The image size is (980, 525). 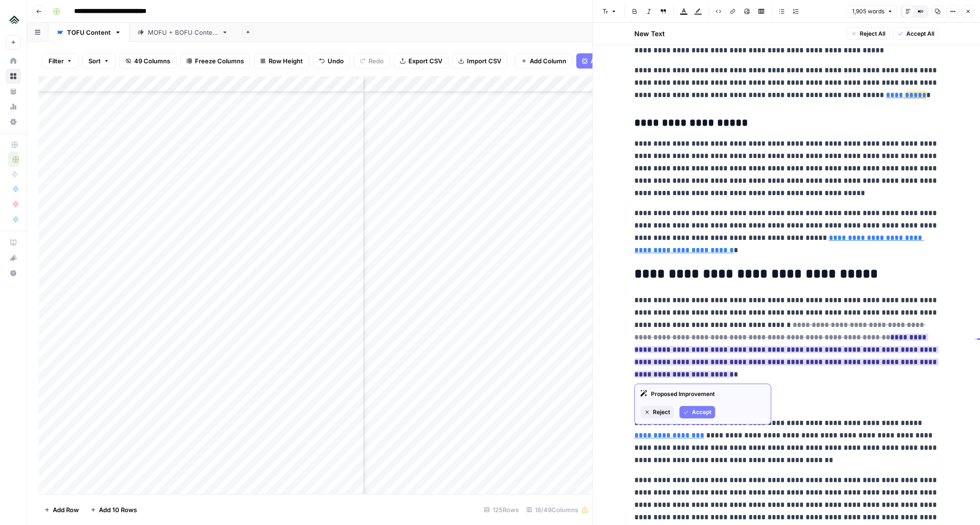 I want to click on div: 18/49 Columns, so click(x=558, y=510).